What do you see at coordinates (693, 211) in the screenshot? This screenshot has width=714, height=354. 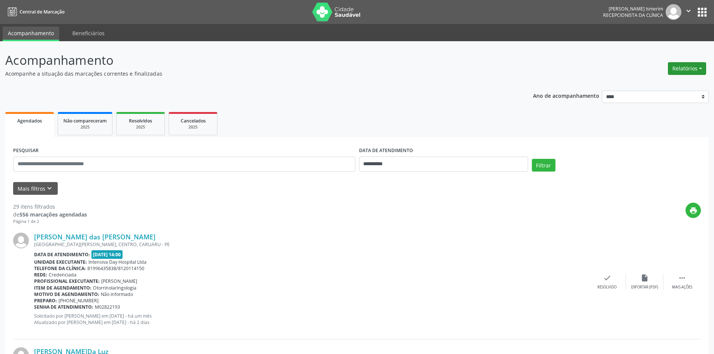 I see `i: print` at bounding box center [693, 211].